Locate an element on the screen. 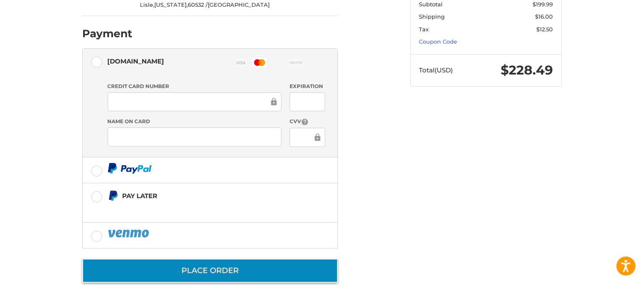  span: $228.49 is located at coordinates (527, 70).